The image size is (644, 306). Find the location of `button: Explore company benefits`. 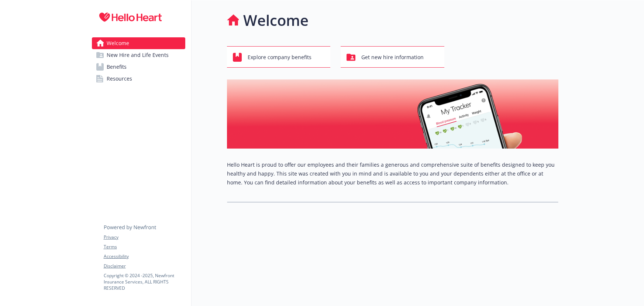

button: Explore company benefits is located at coordinates (279, 57).